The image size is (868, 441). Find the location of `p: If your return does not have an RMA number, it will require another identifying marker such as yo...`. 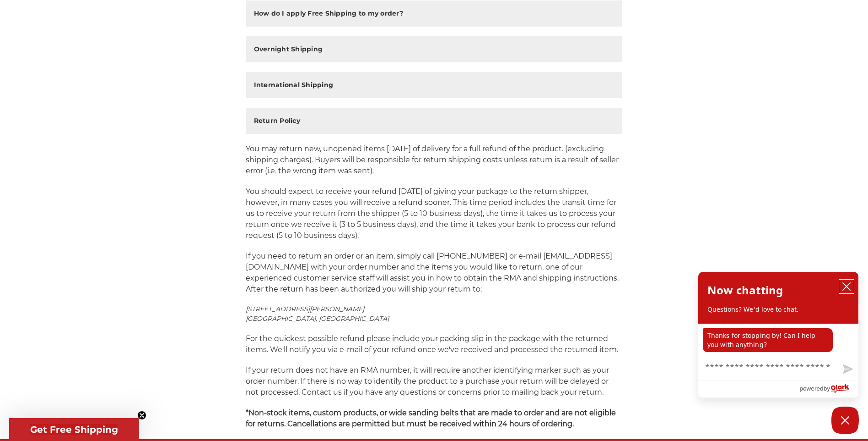

p: If your return does not have an RMA number, it will require another identifying marker such as yo... is located at coordinates (434, 381).